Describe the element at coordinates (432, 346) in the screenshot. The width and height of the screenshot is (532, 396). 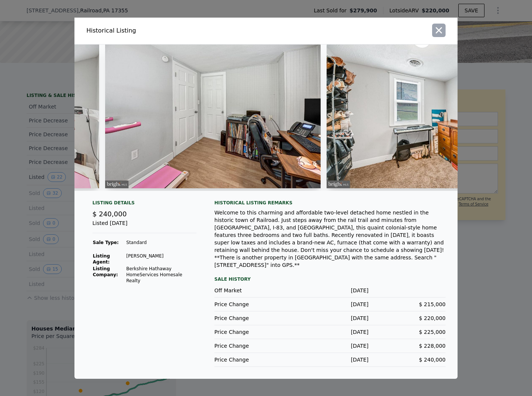
I see `span: $ 228,000` at that location.